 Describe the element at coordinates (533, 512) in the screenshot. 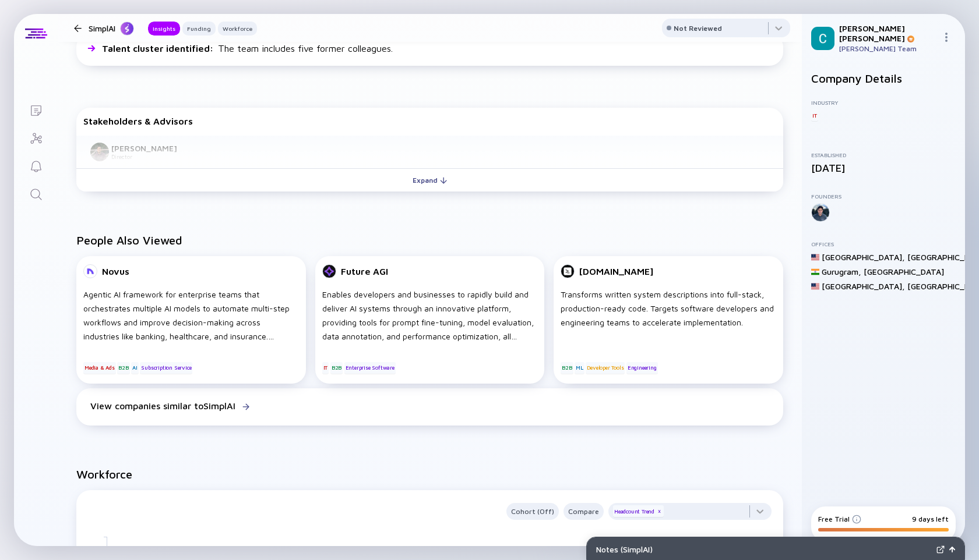

I see `button: Cohort (Off)` at that location.